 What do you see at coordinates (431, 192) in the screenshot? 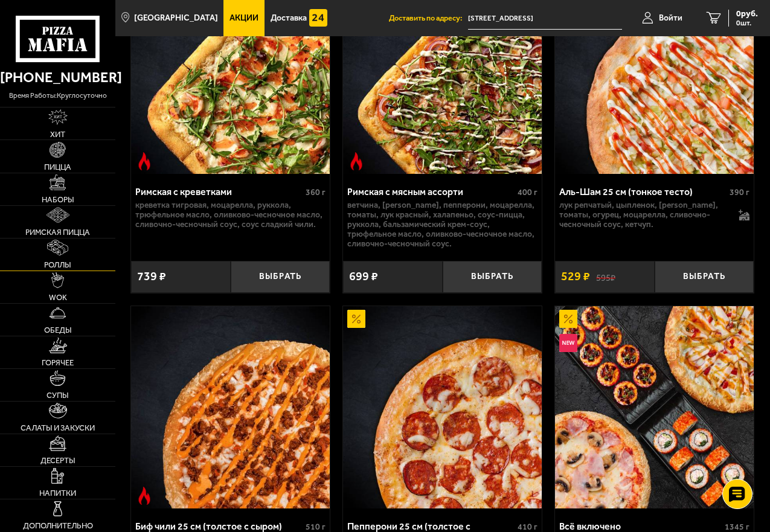
I see `div: Римская с мясным ассорти` at bounding box center [431, 192].